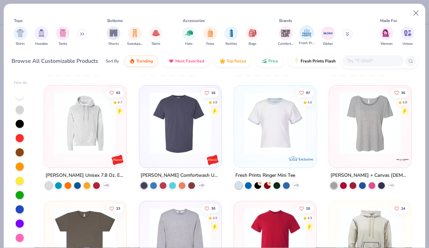 Image resolution: width=429 pixels, height=248 pixels. I want to click on div: Browse All Customizable Products, so click(55, 61).